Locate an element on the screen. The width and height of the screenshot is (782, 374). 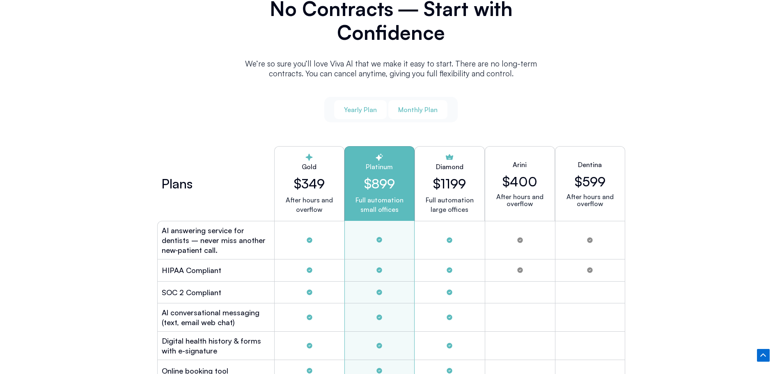
h2: Plans is located at coordinates (177, 184).